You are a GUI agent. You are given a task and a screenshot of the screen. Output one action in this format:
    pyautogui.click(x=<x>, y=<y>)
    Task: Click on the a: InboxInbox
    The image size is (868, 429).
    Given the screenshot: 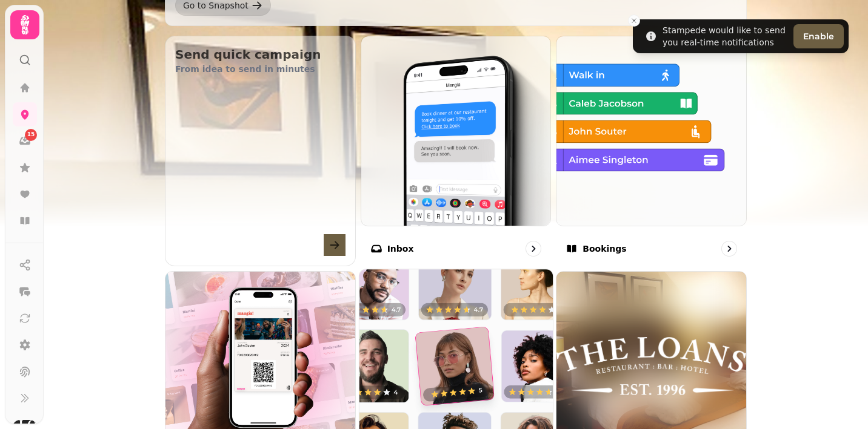 What is the action you would take?
    pyautogui.click(x=456, y=151)
    